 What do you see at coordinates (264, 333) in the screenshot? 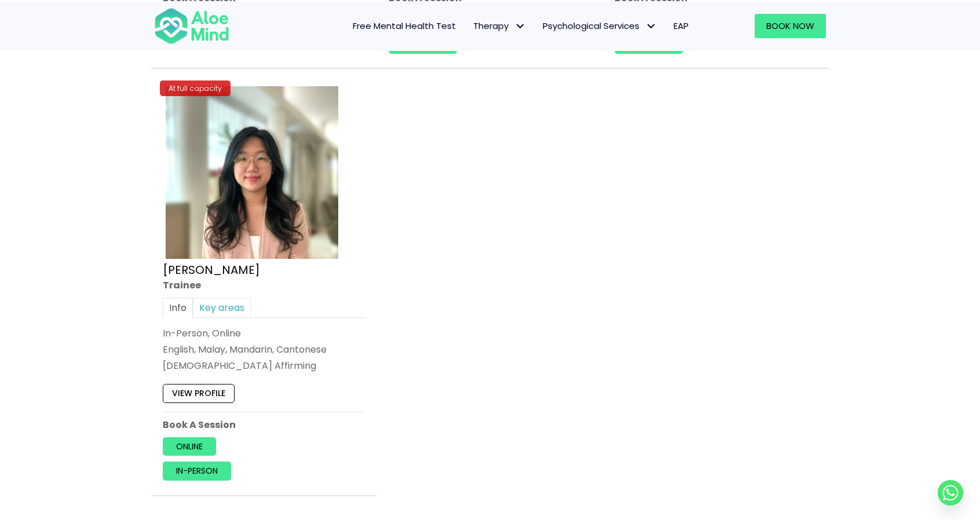
I see `div: In-Person, Online` at bounding box center [264, 333].